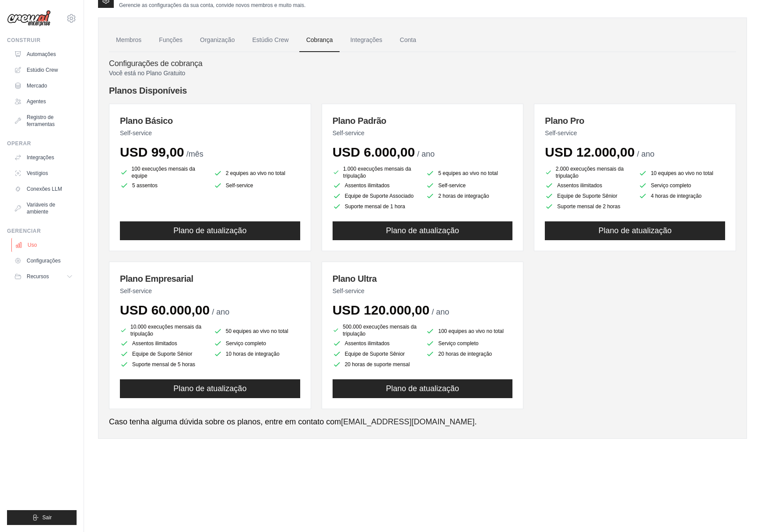 The image size is (761, 532). I want to click on img: Logotipo, so click(29, 18).